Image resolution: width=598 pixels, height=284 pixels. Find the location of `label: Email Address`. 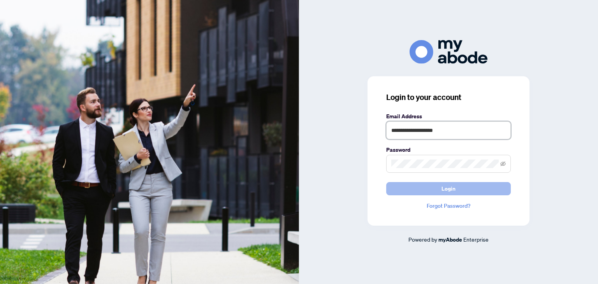

label: Email Address is located at coordinates (449, 116).